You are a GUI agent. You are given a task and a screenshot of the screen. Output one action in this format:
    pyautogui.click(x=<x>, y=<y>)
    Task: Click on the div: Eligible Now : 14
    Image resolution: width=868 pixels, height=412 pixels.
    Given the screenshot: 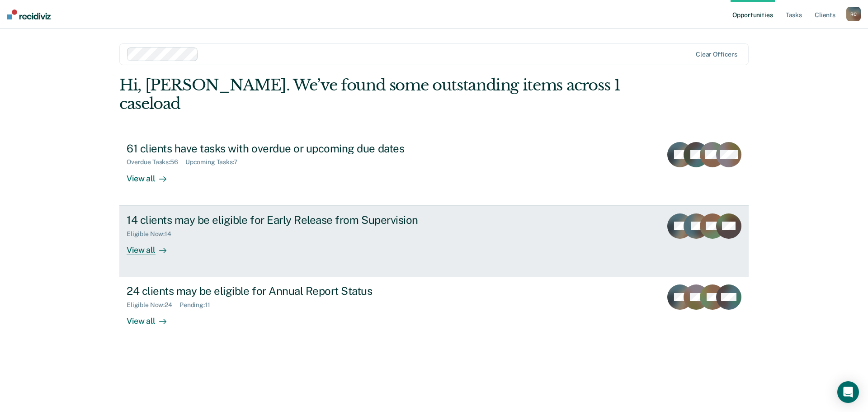 What is the action you would take?
    pyautogui.click(x=152, y=233)
    